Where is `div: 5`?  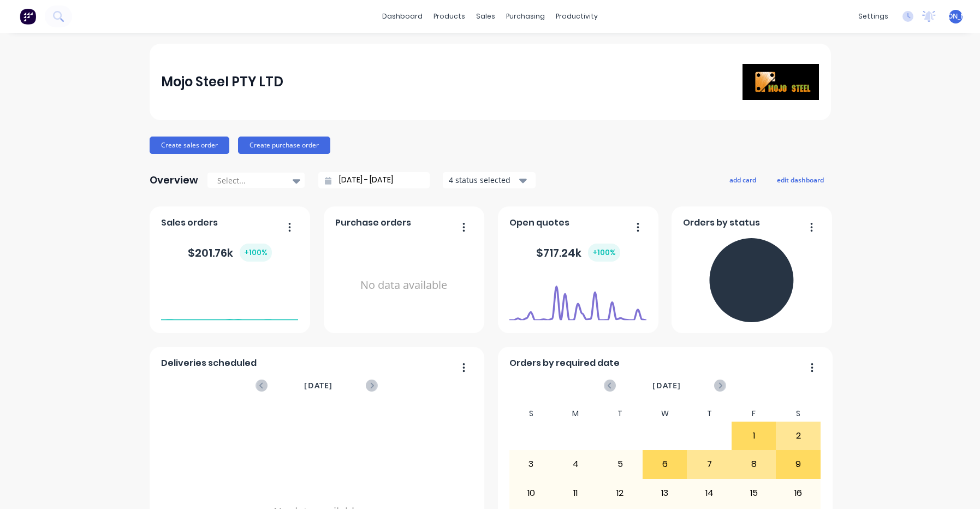
div: 5 is located at coordinates (620, 465).